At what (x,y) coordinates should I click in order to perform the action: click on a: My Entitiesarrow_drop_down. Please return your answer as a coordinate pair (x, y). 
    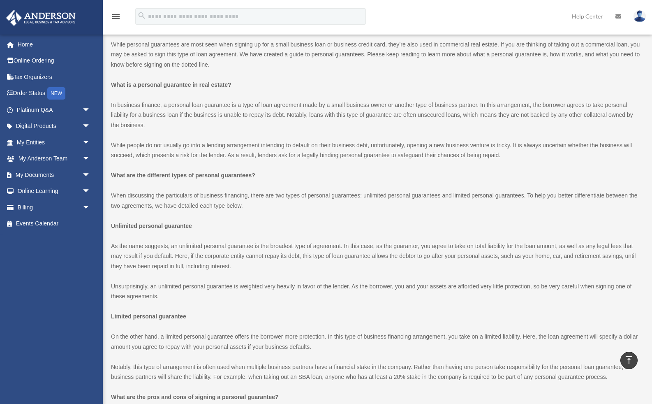
    Looking at the image, I should click on (54, 142).